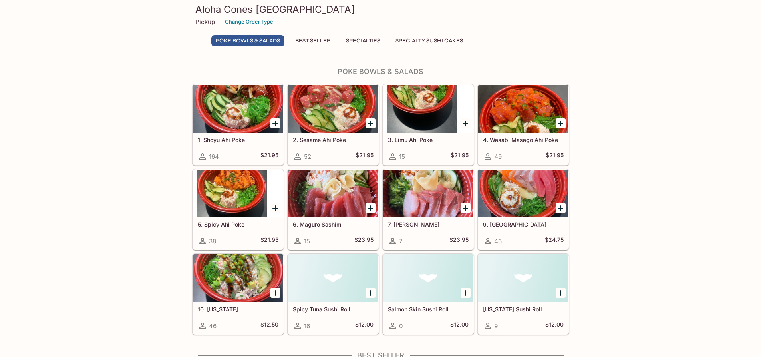  What do you see at coordinates (308, 156) in the screenshot?
I see `span: 52` at bounding box center [308, 156].